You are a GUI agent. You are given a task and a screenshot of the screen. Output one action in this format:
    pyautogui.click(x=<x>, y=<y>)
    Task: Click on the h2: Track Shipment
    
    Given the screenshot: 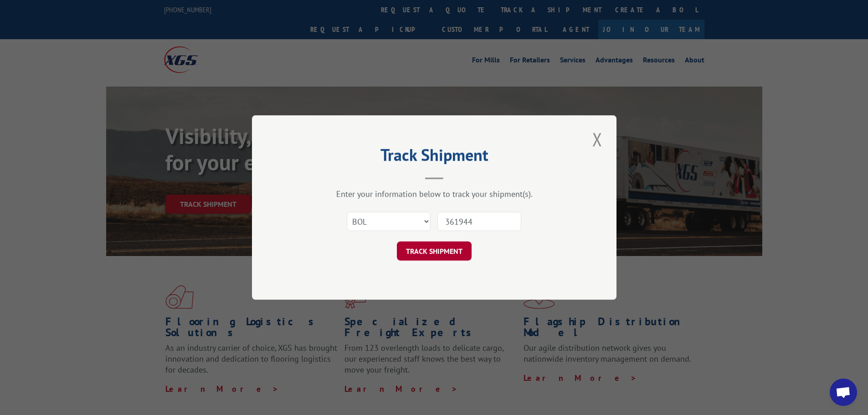 What is the action you would take?
    pyautogui.click(x=434, y=157)
    